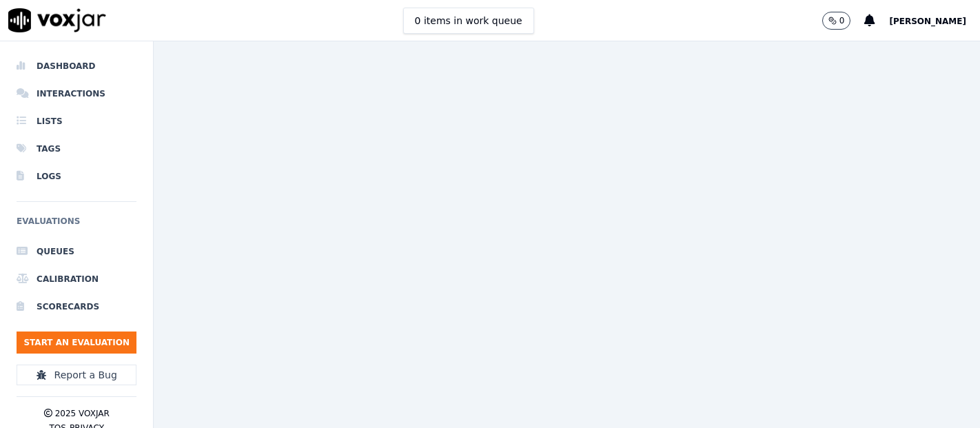 The height and width of the screenshot is (428, 980). I want to click on li: Tags, so click(77, 149).